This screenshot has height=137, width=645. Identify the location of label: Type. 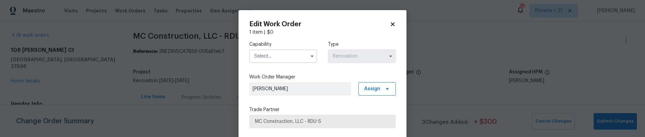
(362, 44).